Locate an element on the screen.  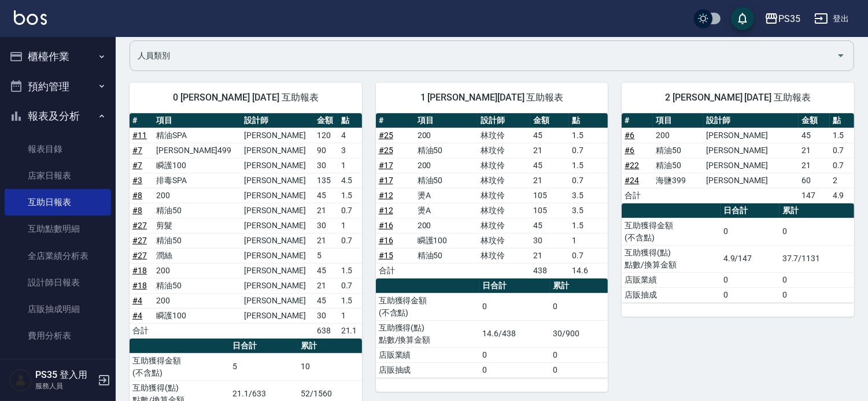
button: 櫃檯作業 is located at coordinates (58, 57).